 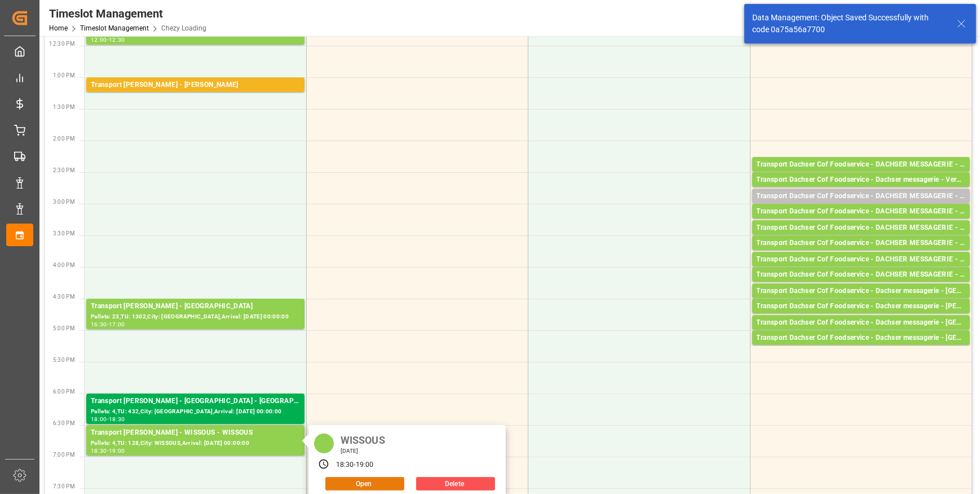 I want to click on span: 6:00 PM, so click(x=64, y=391).